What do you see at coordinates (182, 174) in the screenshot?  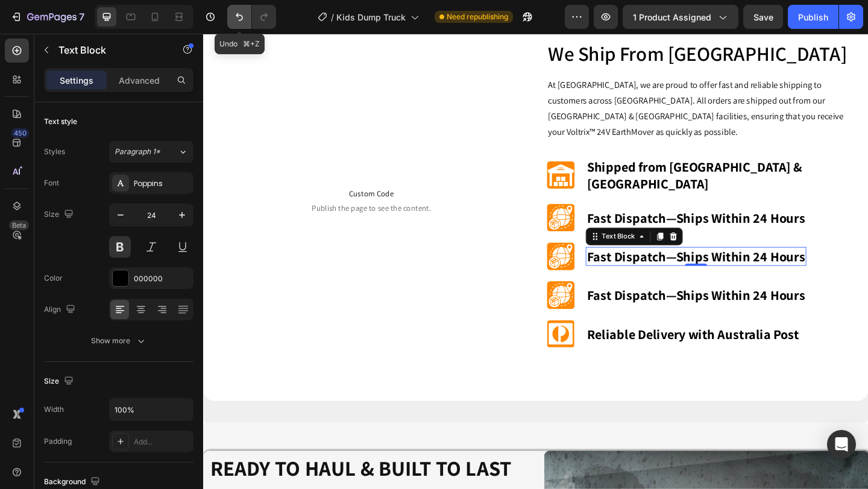 I see `span: Custom Code` at bounding box center [182, 174].